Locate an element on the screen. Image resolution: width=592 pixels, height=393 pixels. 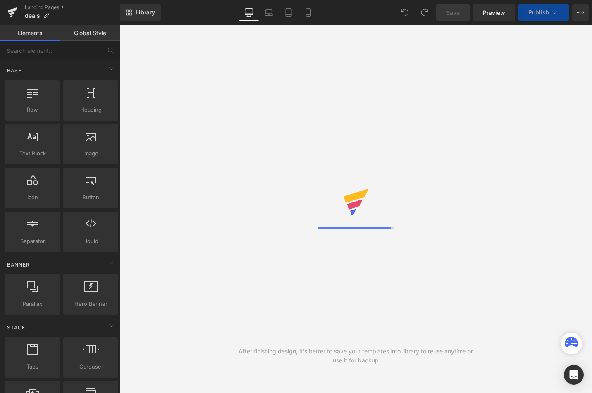
span: Text Block is located at coordinates (32, 153).